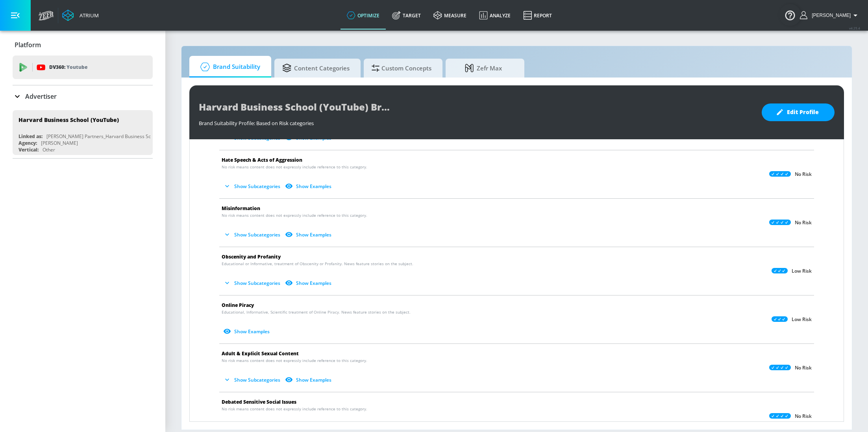  I want to click on span: Online Piracy, so click(238, 305).